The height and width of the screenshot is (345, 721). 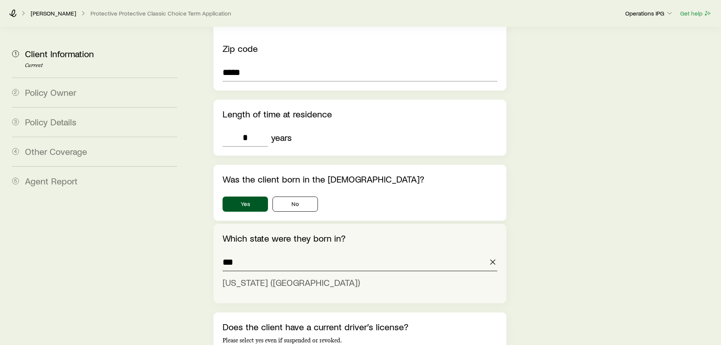 I want to click on button: Operations IPG, so click(x=649, y=14).